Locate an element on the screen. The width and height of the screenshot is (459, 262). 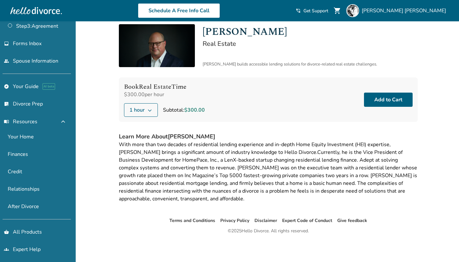
span: Resources is located at coordinates (21, 121).